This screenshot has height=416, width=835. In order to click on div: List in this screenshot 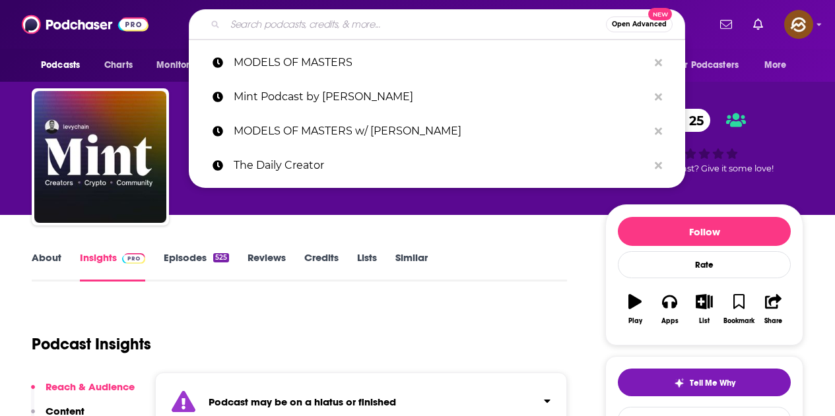, I will do `click(704, 321)`.